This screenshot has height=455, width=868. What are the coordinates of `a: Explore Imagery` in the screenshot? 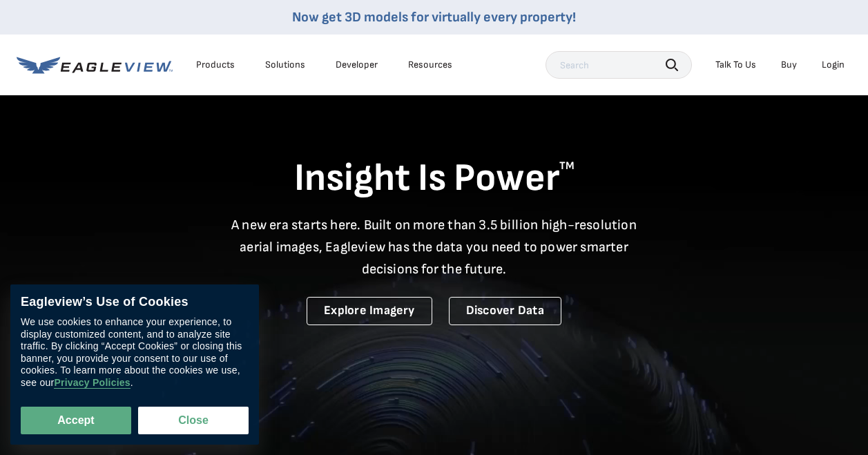 It's located at (369, 311).